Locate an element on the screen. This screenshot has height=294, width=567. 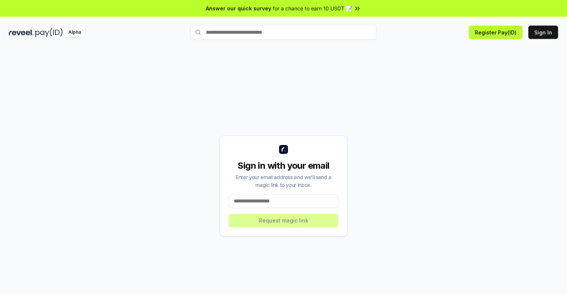
button: Sign In is located at coordinates (543, 32).